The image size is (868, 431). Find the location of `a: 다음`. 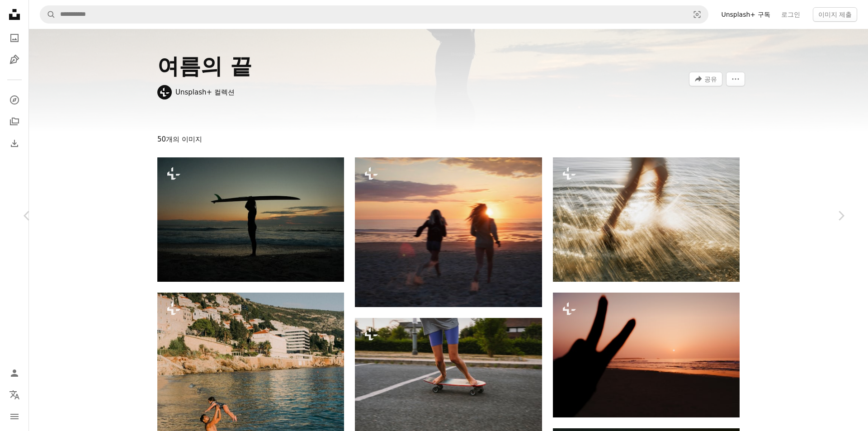

a: 다음 is located at coordinates (841, 216).